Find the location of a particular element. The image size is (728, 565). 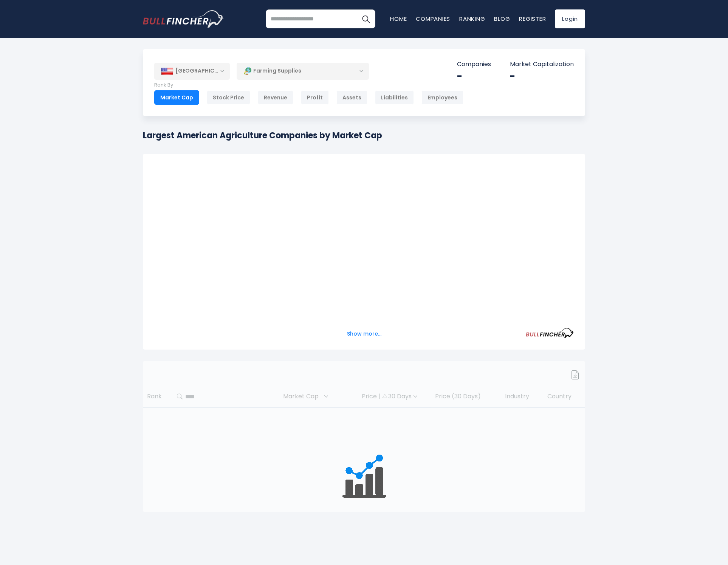

div: Farming Supplies is located at coordinates (303, 71).